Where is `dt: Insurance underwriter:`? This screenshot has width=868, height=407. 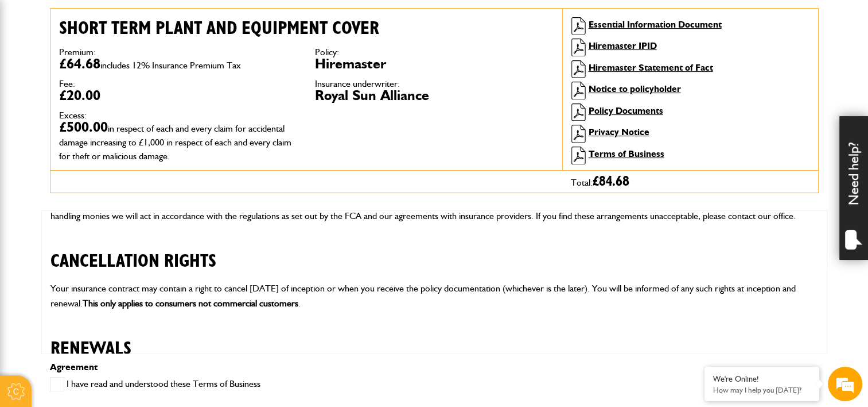
dt: Insurance underwriter: is located at coordinates (434, 83).